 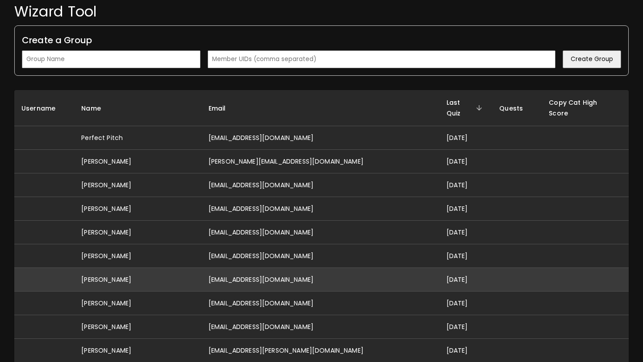 What do you see at coordinates (44, 108) in the screenshot?
I see `span: Username` at bounding box center [44, 108].